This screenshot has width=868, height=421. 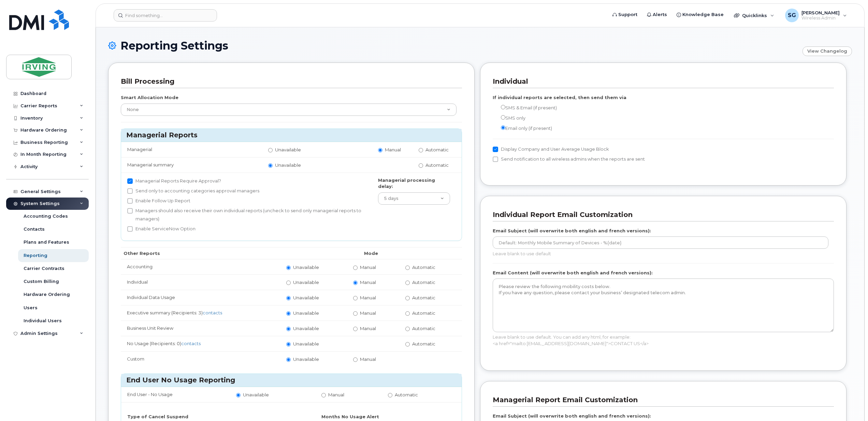 What do you see at coordinates (291, 135) in the screenshot?
I see `h3: Managerial Reports` at bounding box center [291, 135].